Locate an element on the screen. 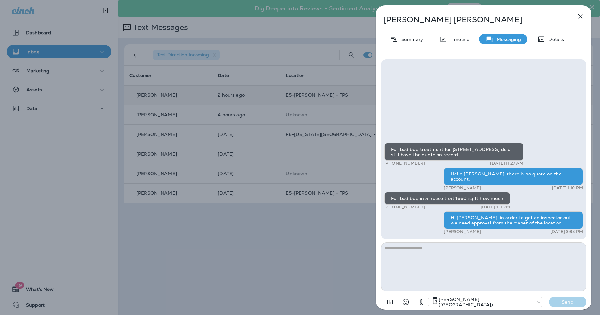  p: Details is located at coordinates (555, 39).